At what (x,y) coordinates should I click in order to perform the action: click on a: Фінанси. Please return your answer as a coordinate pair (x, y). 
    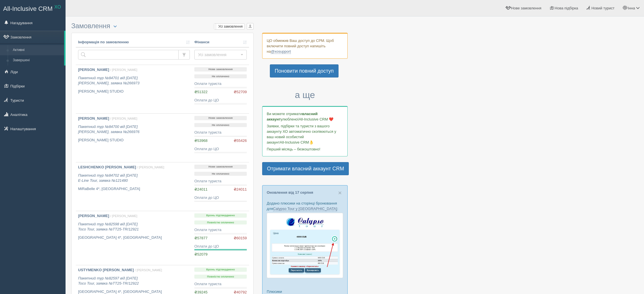
    Looking at the image, I should click on (221, 42).